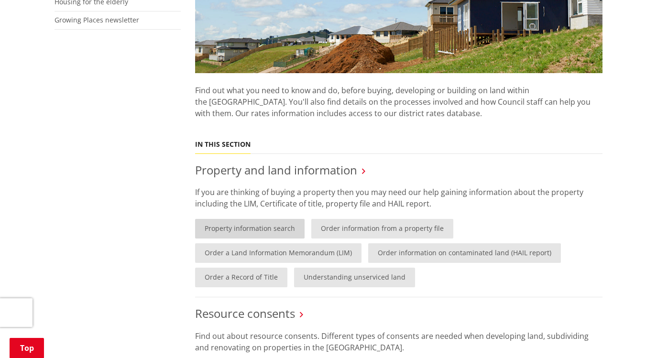  Describe the element at coordinates (464, 253) in the screenshot. I see `a: Order information on contaminated land (HAIL report)` at that location.